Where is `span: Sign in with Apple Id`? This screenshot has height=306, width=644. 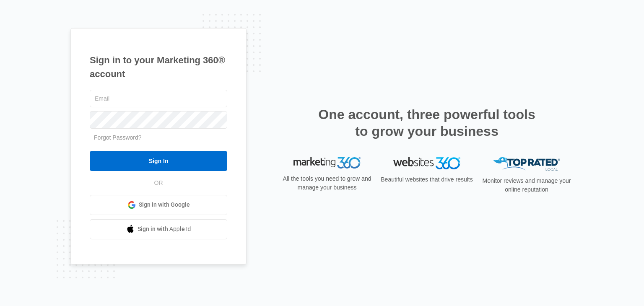
span: Sign in with Apple Id is located at coordinates (165, 229).